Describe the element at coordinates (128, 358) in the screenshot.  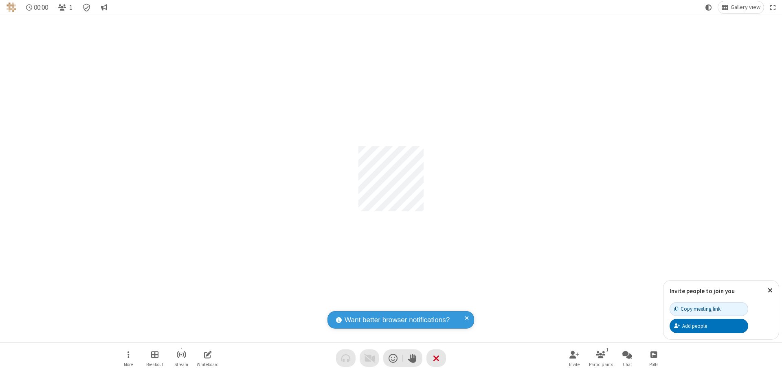
I see `button: Open menu` at that location.